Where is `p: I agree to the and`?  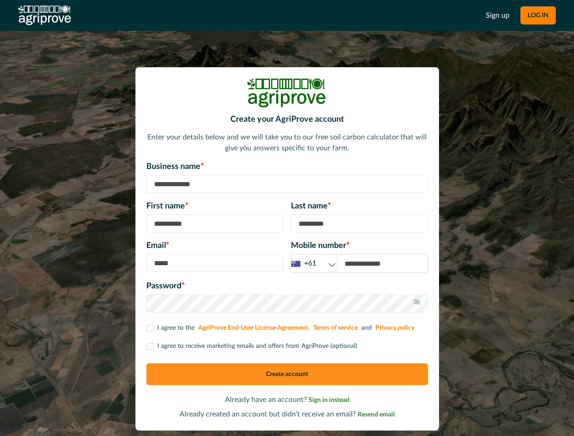
p: I agree to the and is located at coordinates (287, 328).